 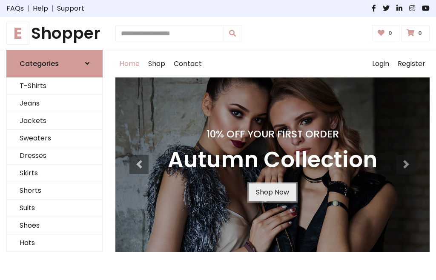 I want to click on a: Contact, so click(x=188, y=64).